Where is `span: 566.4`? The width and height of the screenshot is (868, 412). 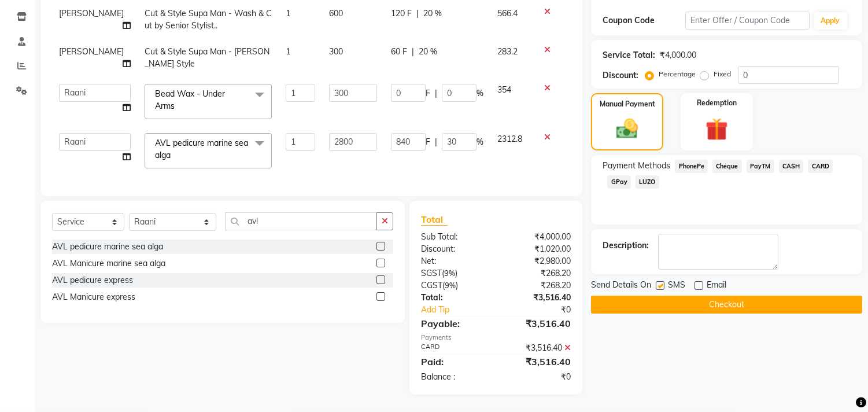 span: 566.4 is located at coordinates (507, 14).